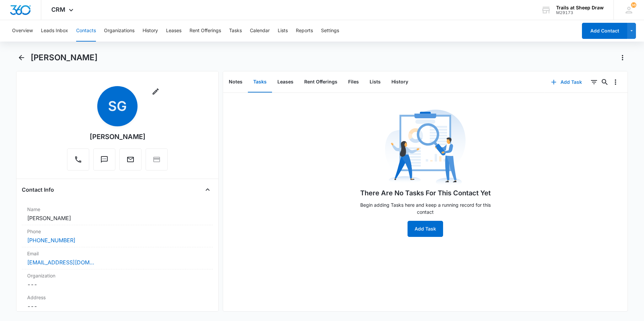  I want to click on label: Name, so click(117, 209).